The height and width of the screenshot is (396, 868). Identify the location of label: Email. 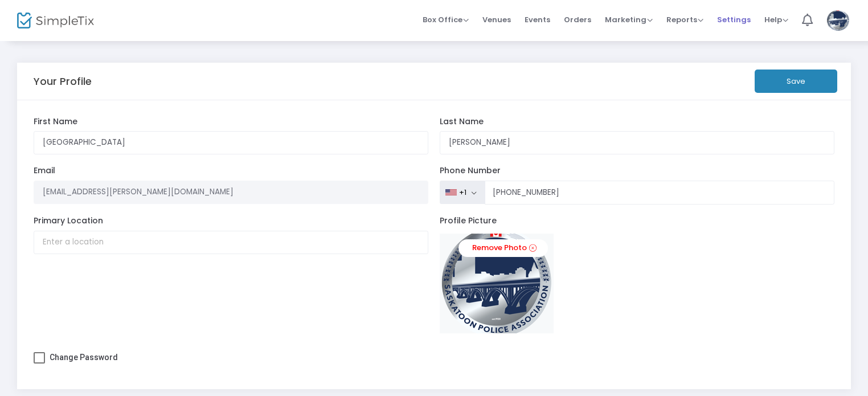
(231, 171).